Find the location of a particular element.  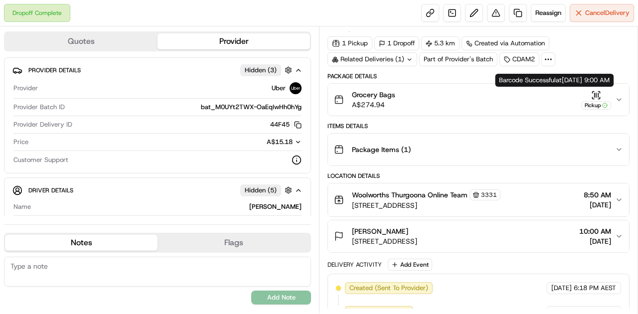

button: Provider is located at coordinates (234, 41).